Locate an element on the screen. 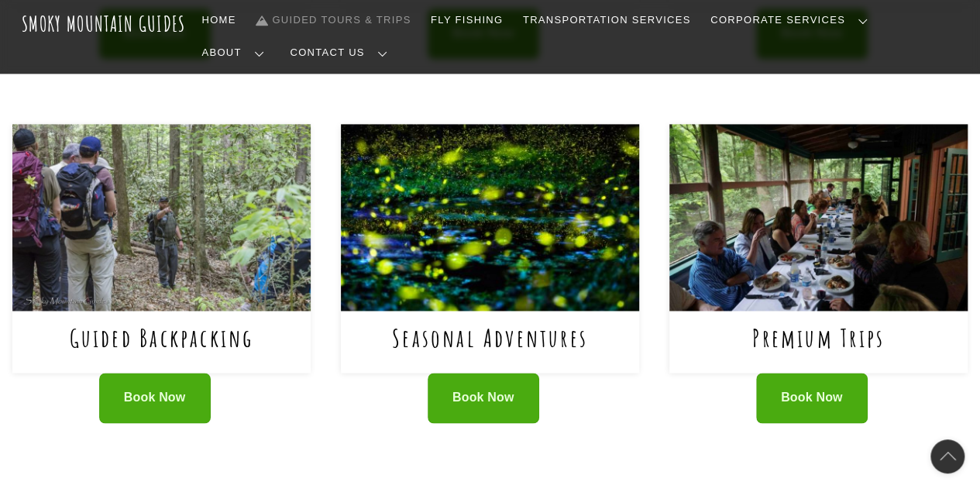  a: Guided Backpacking is located at coordinates (162, 338).